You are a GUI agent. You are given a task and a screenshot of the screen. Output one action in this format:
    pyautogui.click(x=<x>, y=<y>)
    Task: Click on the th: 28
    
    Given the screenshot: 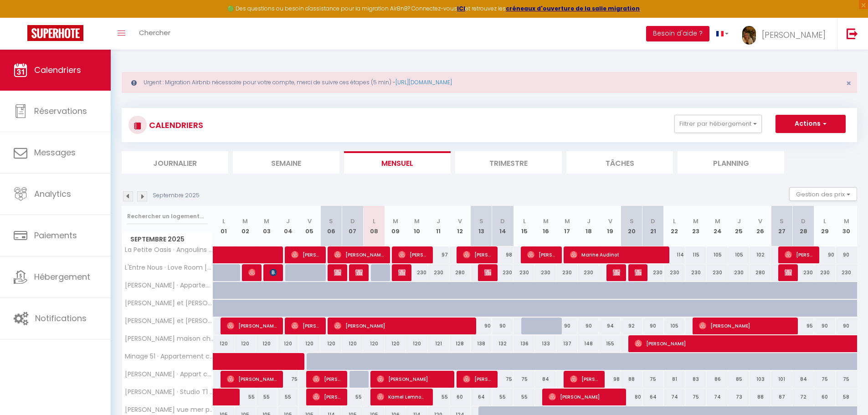 What is the action you would take?
    pyautogui.click(x=803, y=226)
    